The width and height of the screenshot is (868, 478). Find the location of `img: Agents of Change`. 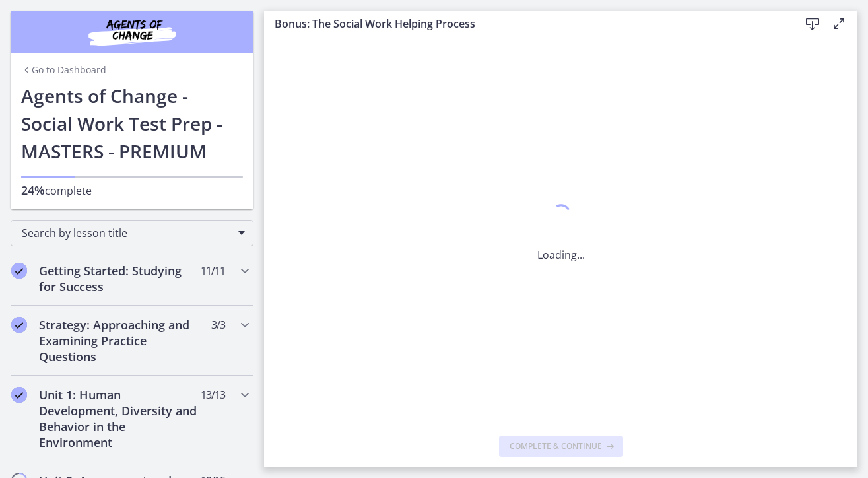

img: Agents of Change is located at coordinates (132, 32).